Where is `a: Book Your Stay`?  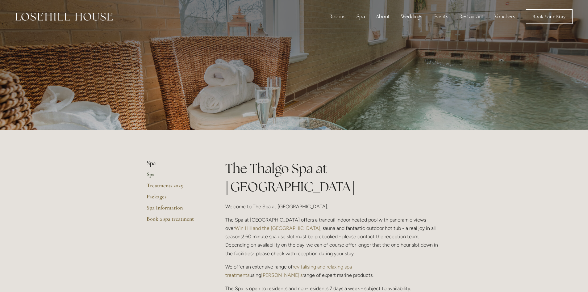 a: Book Your Stay is located at coordinates (549, 17).